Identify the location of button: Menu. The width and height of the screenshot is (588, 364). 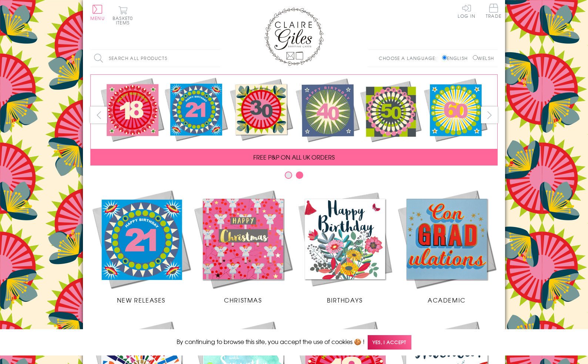
(97, 12).